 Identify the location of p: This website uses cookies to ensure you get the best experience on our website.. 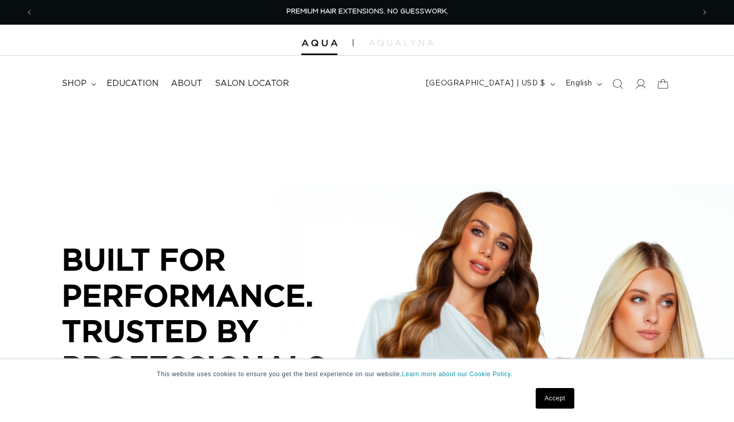
(367, 374).